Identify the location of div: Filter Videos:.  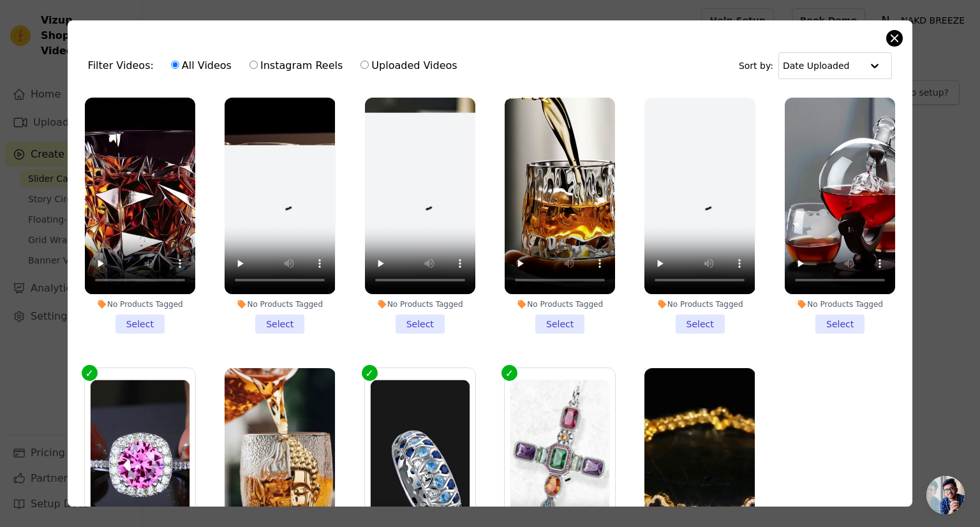
(276, 66).